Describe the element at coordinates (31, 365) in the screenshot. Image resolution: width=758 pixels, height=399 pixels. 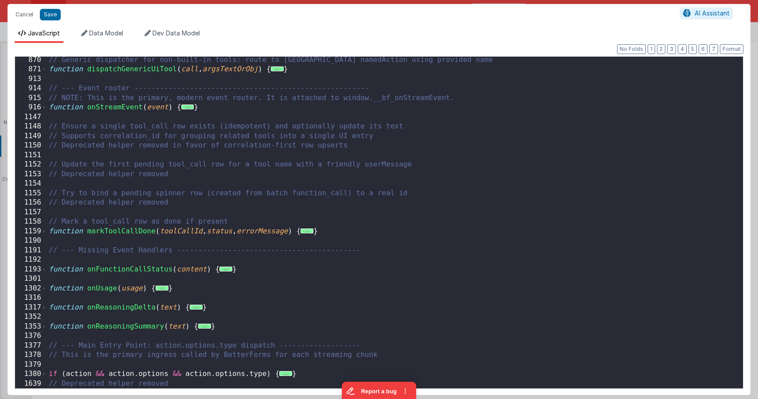
I see `div: 1379` at that location.